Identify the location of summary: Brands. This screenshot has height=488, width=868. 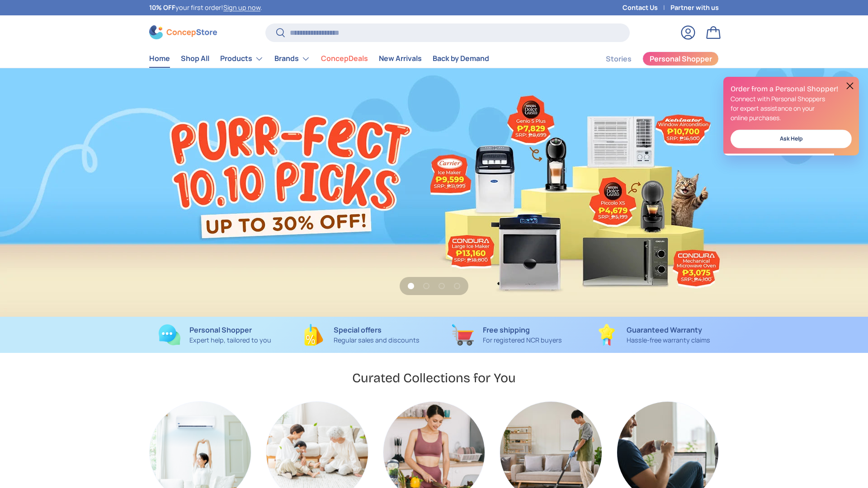
(292, 58).